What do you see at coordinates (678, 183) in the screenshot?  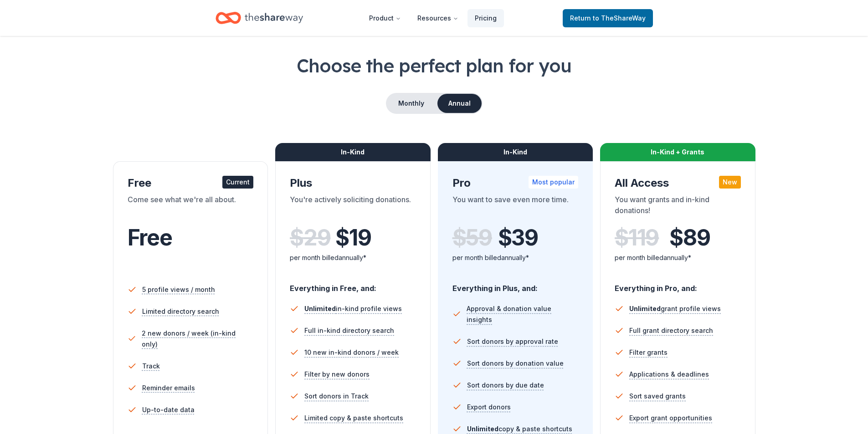 I see `div: All Access` at bounding box center [678, 183].